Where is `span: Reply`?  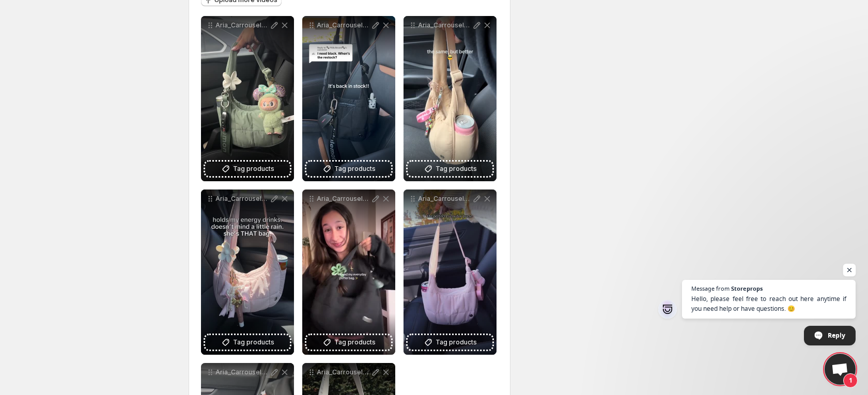
span: Reply is located at coordinates (837, 335).